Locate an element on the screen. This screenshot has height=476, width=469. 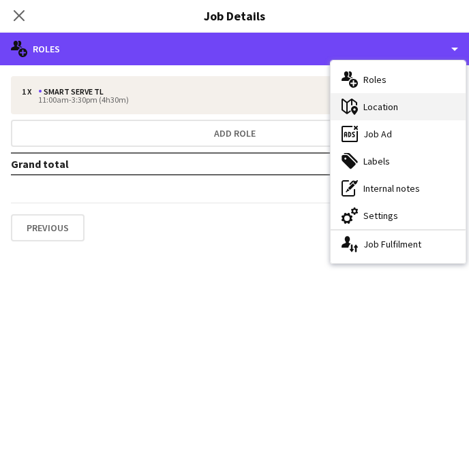
div: 11:00am-3:30pm (4h30m) is located at coordinates (227, 100).